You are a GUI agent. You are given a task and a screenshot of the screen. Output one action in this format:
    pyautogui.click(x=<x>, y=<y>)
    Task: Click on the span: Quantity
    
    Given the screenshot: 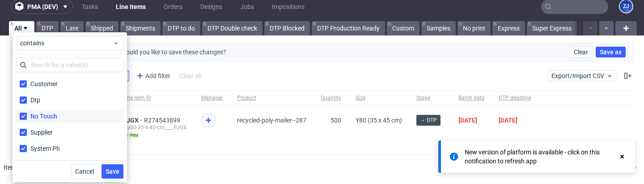 What is the action you would take?
    pyautogui.click(x=331, y=98)
    